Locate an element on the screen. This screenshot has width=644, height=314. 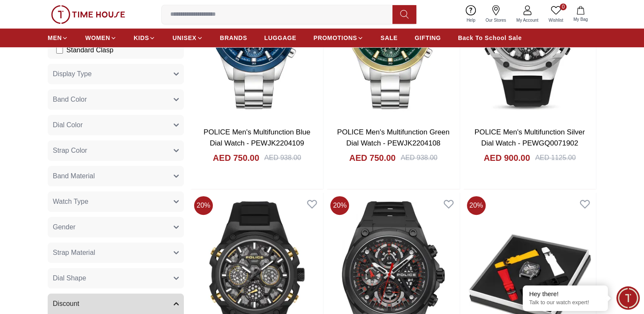
a: Our Stores is located at coordinates (496, 14).